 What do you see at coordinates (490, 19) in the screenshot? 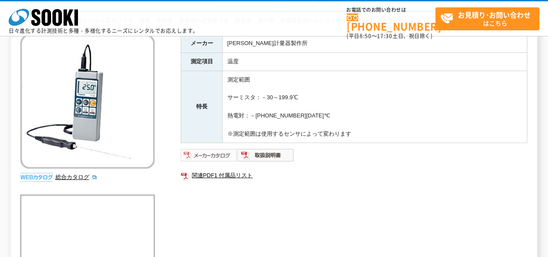
I see `span: はこちら` at bounding box center [490, 19].